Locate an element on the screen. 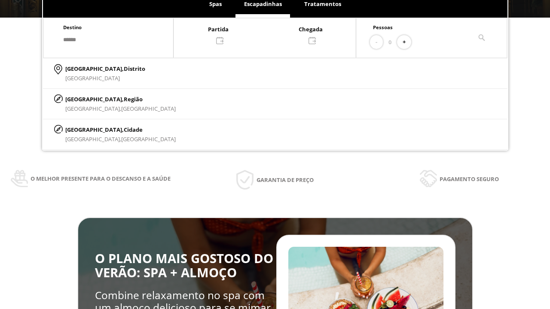  span: 0 is located at coordinates (390, 42).